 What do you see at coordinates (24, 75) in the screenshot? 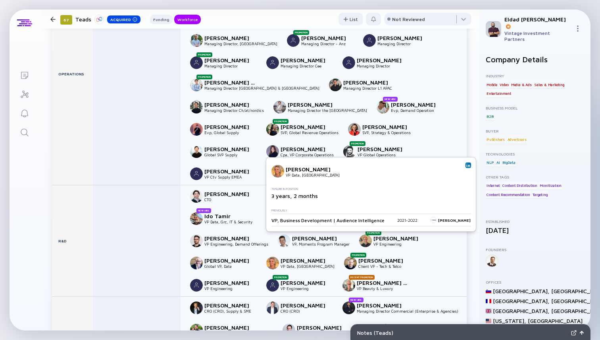
I see `a: Lists` at bounding box center [24, 75].